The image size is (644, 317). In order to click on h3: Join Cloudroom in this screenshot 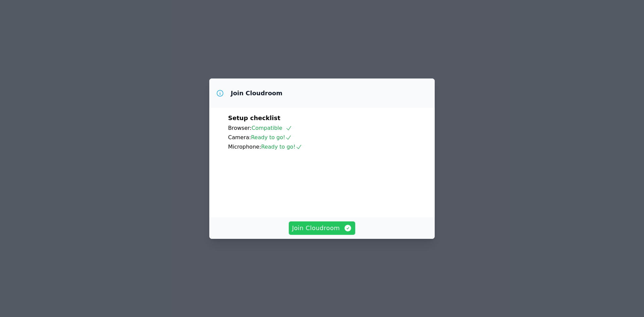, I will do `click(257, 93)`.